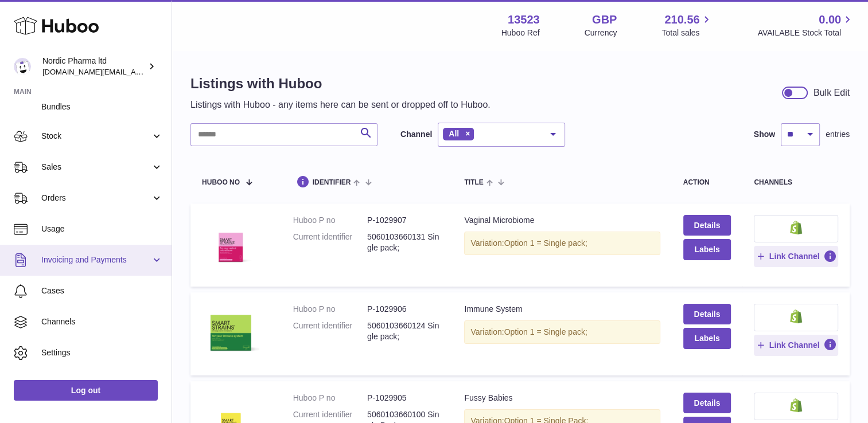  I want to click on a: 0.00 AVAILABLE Stock Total, so click(805, 25).